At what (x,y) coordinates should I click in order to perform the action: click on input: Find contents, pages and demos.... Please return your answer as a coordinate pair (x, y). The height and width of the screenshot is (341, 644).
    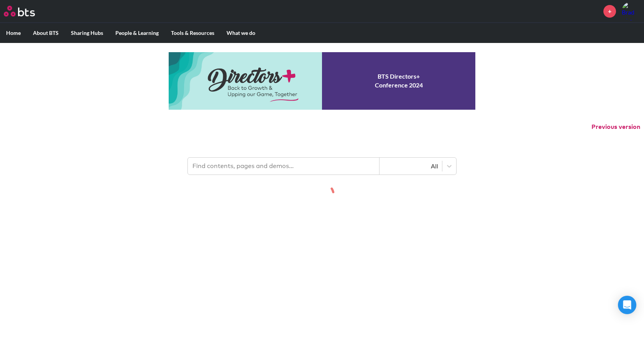
    Looking at the image, I should click on (283, 166).